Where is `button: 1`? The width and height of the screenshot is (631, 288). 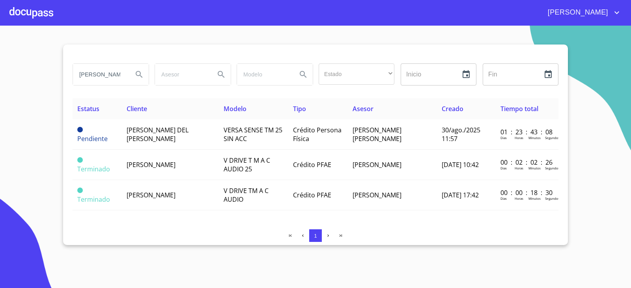 button: 1 is located at coordinates (316, 236).